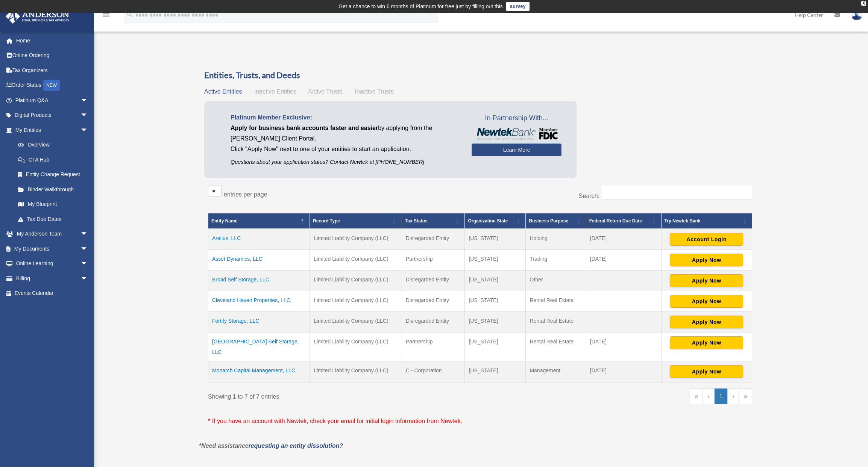 This screenshot has width=868, height=467. Describe the element at coordinates (864, 3) in the screenshot. I see `div: close` at that location.